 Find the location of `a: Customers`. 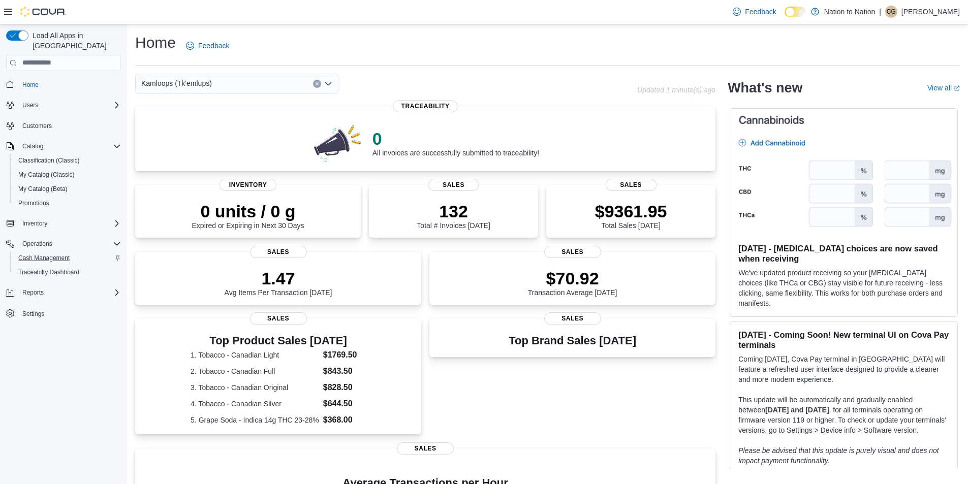

a: Customers is located at coordinates (37, 126).